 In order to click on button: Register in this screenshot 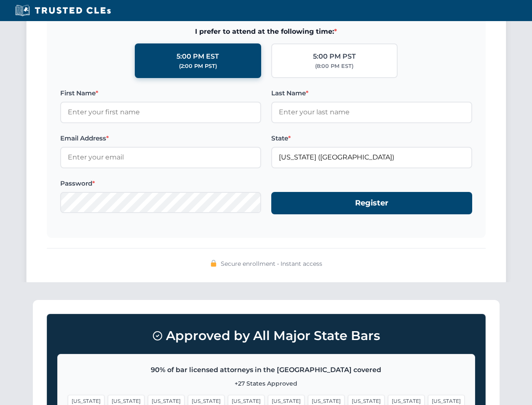, I will do `click(371, 203)`.